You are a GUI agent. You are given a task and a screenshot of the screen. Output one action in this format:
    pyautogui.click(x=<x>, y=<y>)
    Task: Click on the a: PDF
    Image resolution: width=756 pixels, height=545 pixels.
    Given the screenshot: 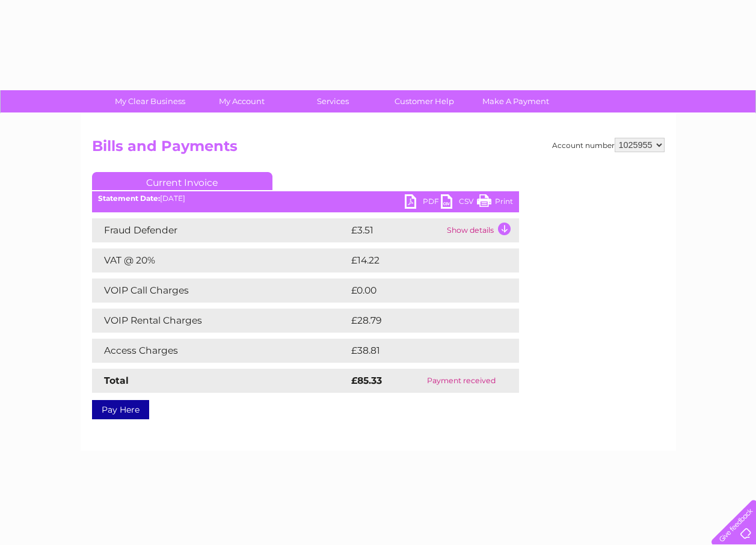 What is the action you would take?
    pyautogui.click(x=422, y=202)
    